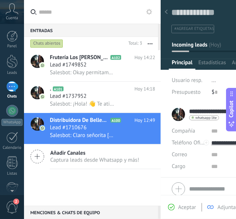 This screenshot has height=219, width=236. Describe the element at coordinates (145, 58) in the screenshot. I see `span: Hoy 14:22` at that location.